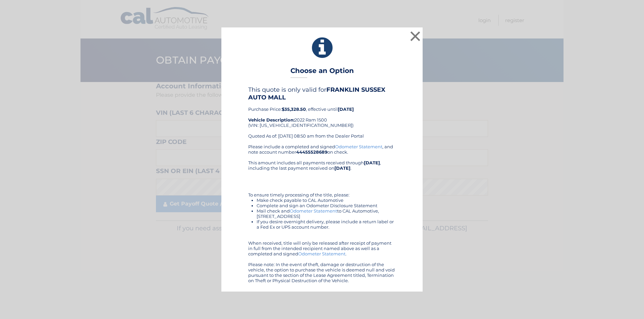 This screenshot has width=644, height=319. I want to click on b: FRANKLIN SUSSEX AUTO MALL, so click(316, 93).